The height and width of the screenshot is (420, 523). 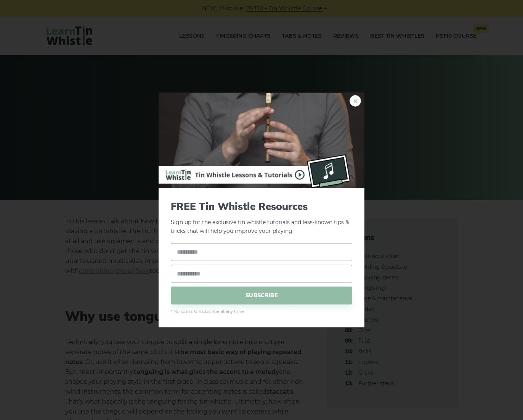 I want to click on img: Tin Whistle Buying Guide Preview, so click(x=261, y=140).